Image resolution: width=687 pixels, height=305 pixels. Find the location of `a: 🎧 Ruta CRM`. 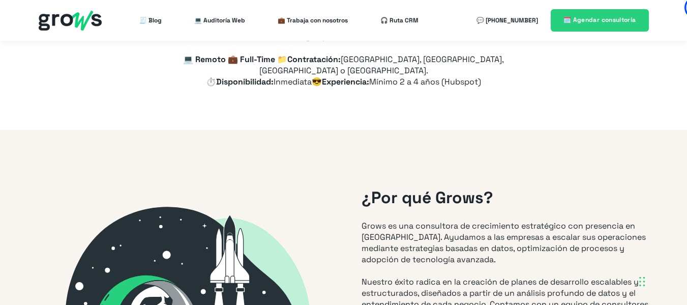

a: 🎧 Ruta CRM is located at coordinates (399, 20).